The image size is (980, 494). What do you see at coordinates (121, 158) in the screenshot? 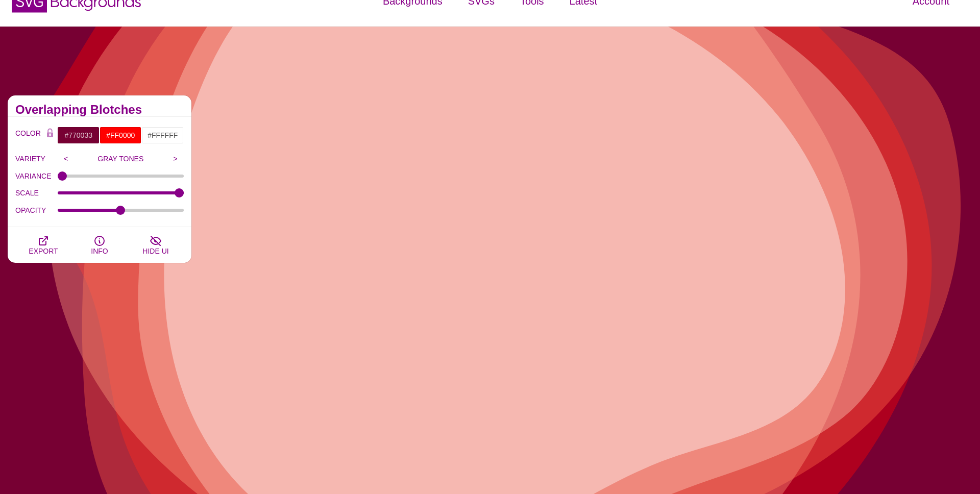
I see `input: GRAY TONES` at bounding box center [121, 158].